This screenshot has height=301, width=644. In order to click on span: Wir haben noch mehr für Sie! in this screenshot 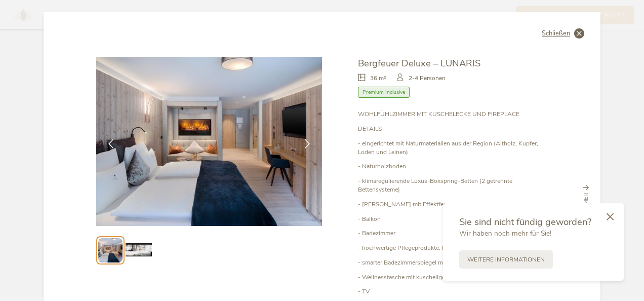, I will do `click(505, 233)`.